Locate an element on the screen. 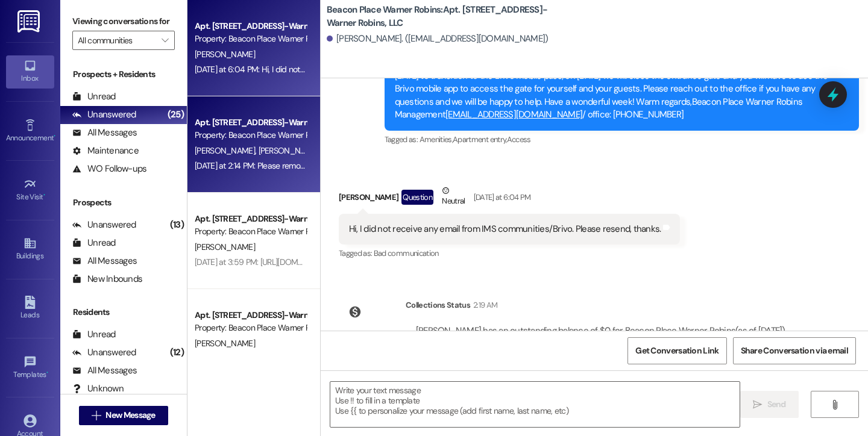  div: WO Follow-ups is located at coordinates (109, 169).